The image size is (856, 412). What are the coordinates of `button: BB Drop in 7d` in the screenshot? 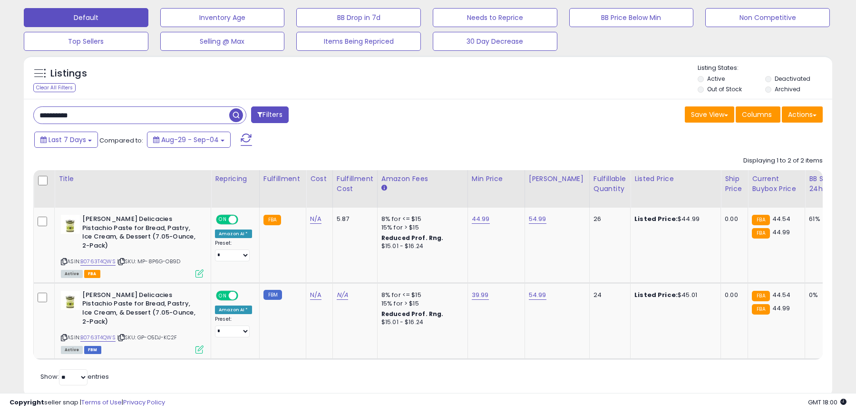 It's located at (358, 18).